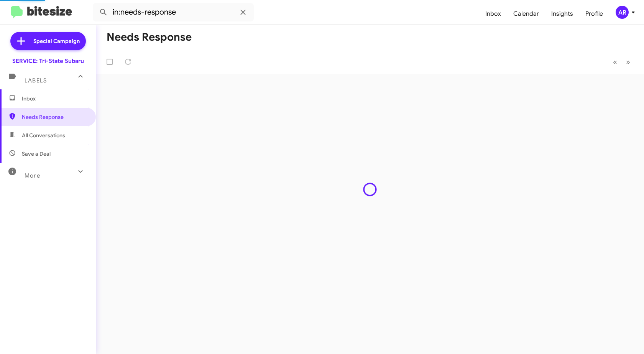  Describe the element at coordinates (562, 14) in the screenshot. I see `a: Insights` at that location.